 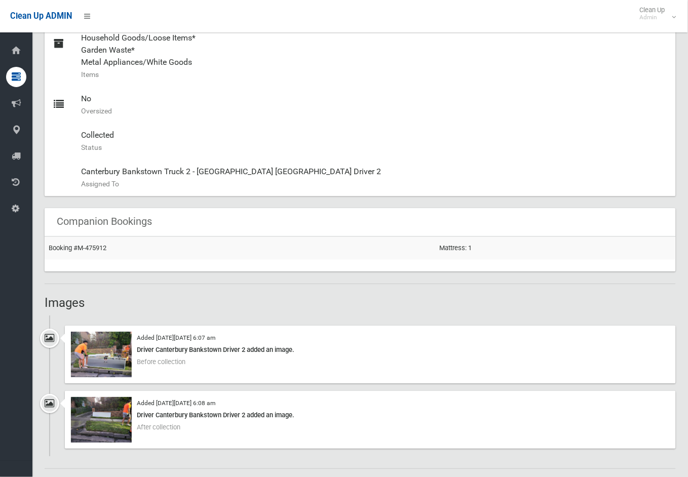 What do you see at coordinates (101, 420) in the screenshot?
I see `img: 1000022620.jpg` at bounding box center [101, 420].